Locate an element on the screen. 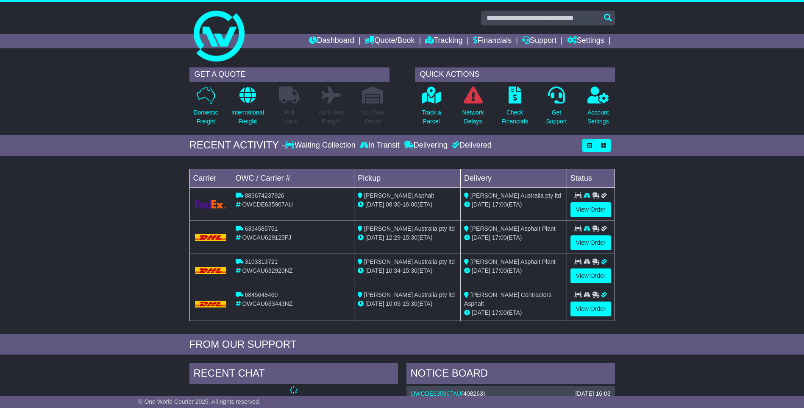 The height and width of the screenshot is (408, 804). div: RECENT ACTIVITY - is located at coordinates (237, 145).